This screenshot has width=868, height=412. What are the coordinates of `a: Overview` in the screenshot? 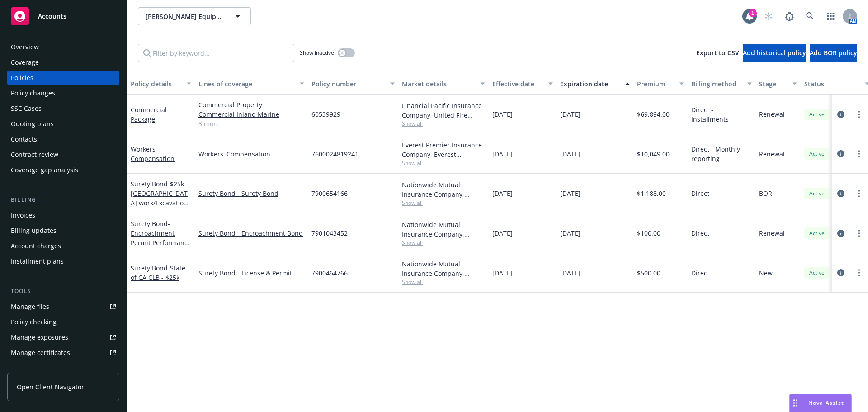 It's located at (63, 47).